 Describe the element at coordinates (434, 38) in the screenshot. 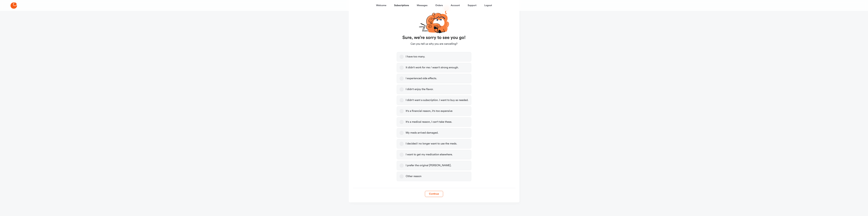

I see `strong: Sure, we’re sorry to see you go!` at that location.